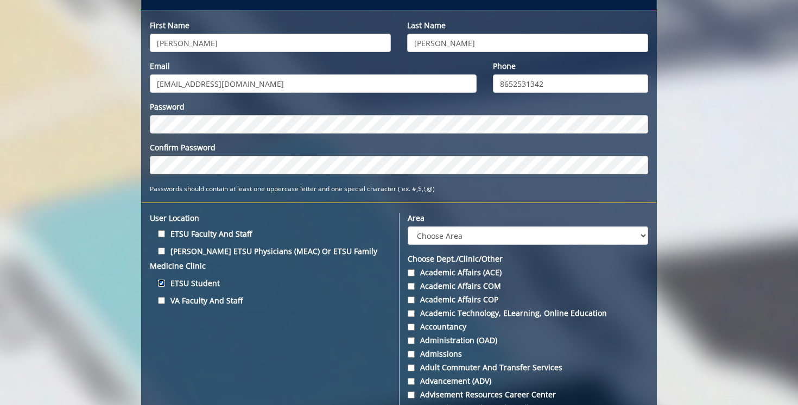  Describe the element at coordinates (270, 218) in the screenshot. I see `label: User location` at that location.